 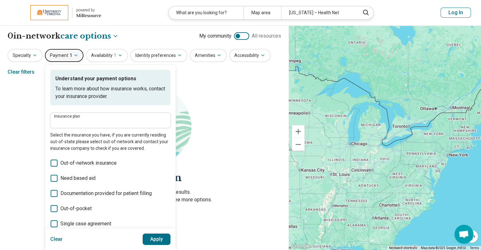 What do you see at coordinates (78, 178) in the screenshot?
I see `span: Need based aid` at bounding box center [78, 178].